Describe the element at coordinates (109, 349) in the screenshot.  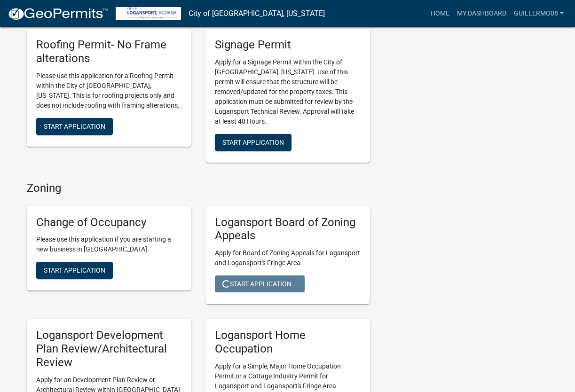
I see `h5: Logansport Development Plan Review/Architectural Review` at that location.